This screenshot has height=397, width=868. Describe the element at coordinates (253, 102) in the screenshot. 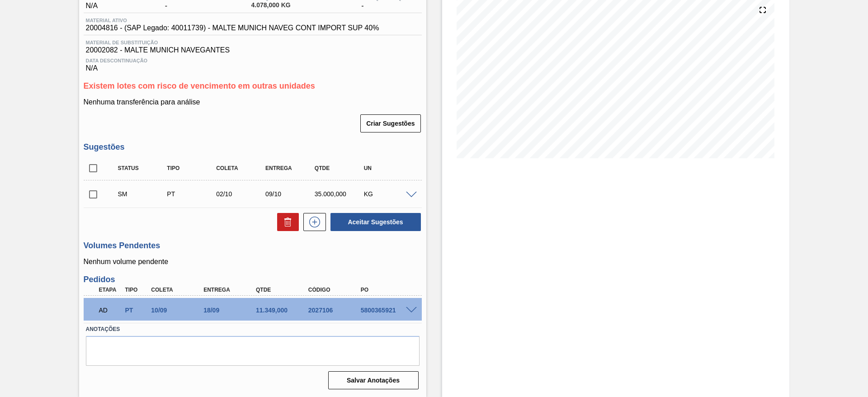

I see `p: Nenhuma transferência para análise` at that location.